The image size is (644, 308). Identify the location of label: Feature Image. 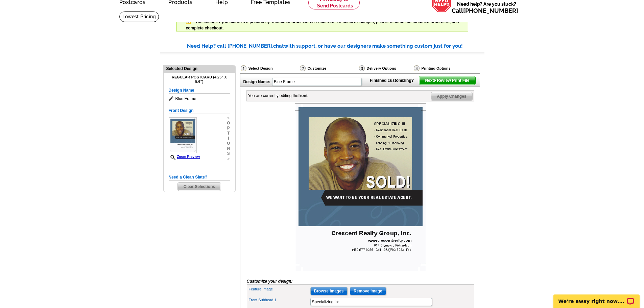
(279, 289).